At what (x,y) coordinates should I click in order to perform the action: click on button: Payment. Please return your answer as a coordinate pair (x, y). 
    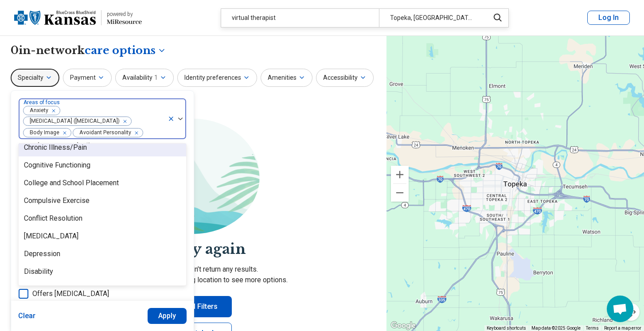
    Looking at the image, I should click on (88, 78).